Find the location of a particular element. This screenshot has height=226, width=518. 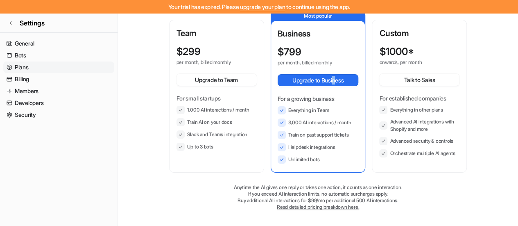

p: Anytime the AI gives one reply or takes one action, it counts as one interaction. is located at coordinates (318, 187).